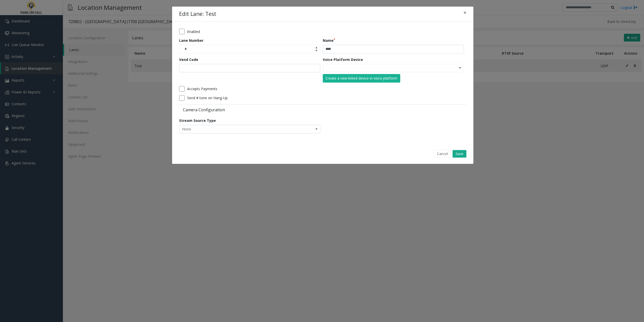 This screenshot has width=644, height=322. What do you see at coordinates (361, 78) in the screenshot?
I see `div: Create a new linked device in voice platform` at bounding box center [361, 78].